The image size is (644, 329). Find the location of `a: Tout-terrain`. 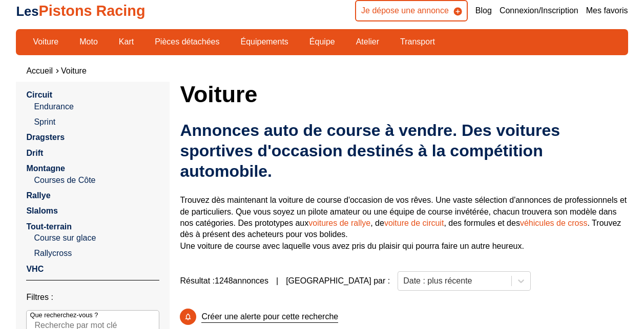

a: Tout-terrain is located at coordinates (49, 227).